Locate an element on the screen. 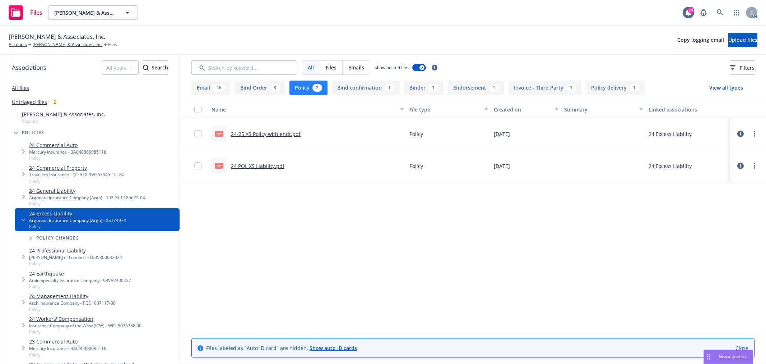 Image resolution: width=766 pixels, height=364 pixels. div: Search is located at coordinates (156, 68).